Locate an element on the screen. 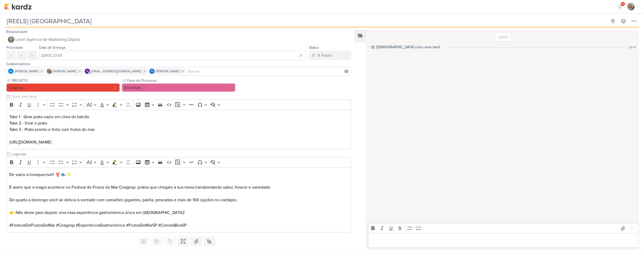 The width and height of the screenshot is (644, 253). div: Thais de carvalho is located at coordinates (152, 71).